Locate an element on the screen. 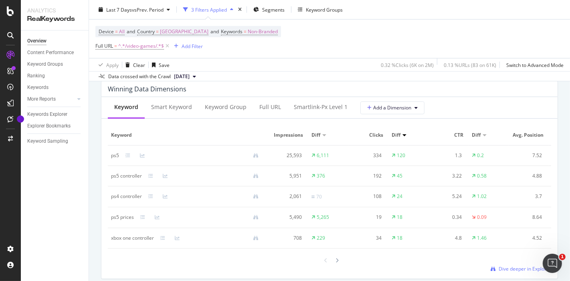  a: More Reports is located at coordinates (51, 99).